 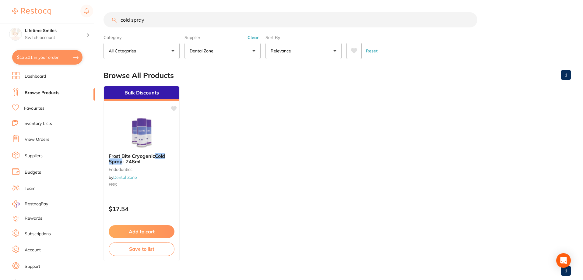 What do you see at coordinates (38, 124) in the screenshot?
I see `a: Inventory Lists` at bounding box center [38, 124].